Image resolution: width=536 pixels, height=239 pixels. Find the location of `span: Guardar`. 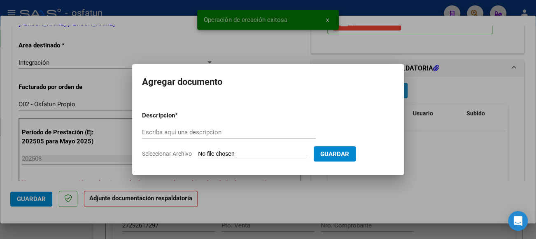

span: Guardar is located at coordinates (335, 154).